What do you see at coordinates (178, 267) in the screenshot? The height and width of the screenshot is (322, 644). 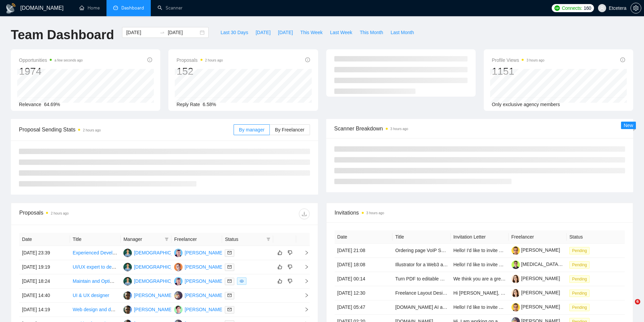 I see `img: AL` at bounding box center [178, 267].